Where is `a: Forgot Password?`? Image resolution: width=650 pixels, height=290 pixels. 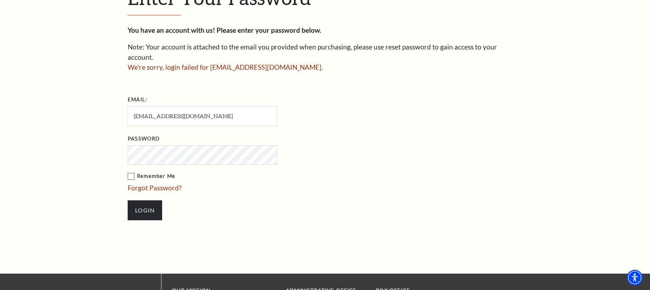 a: Forgot Password? is located at coordinates (155, 187).